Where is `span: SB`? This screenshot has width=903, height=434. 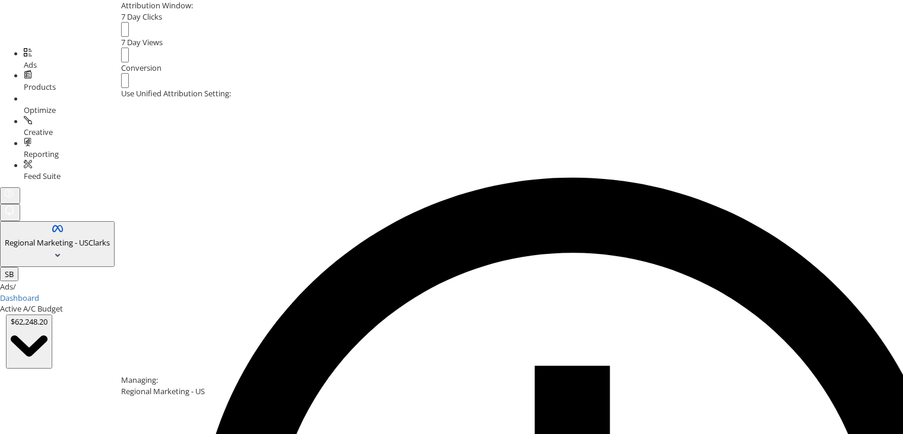
span: SB is located at coordinates (9, 274).